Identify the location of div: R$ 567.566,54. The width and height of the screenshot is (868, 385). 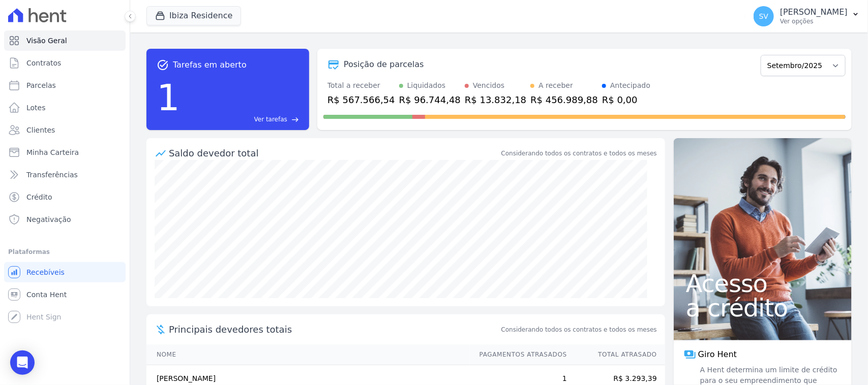
(361, 99).